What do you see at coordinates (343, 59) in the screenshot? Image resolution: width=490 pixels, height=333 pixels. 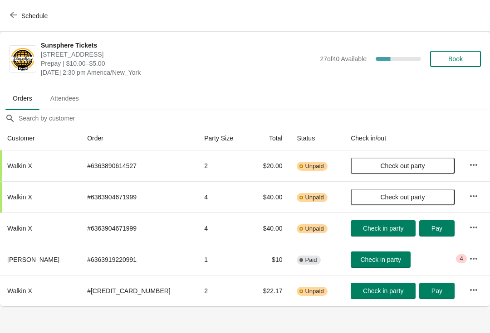 I see `span: 27 of 40 Available` at bounding box center [343, 59].